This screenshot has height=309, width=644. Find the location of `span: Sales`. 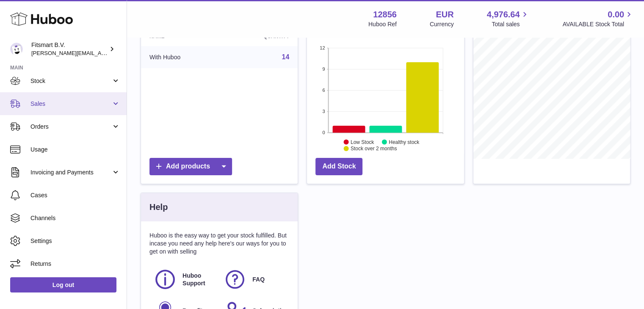

span: Sales is located at coordinates (71, 104).